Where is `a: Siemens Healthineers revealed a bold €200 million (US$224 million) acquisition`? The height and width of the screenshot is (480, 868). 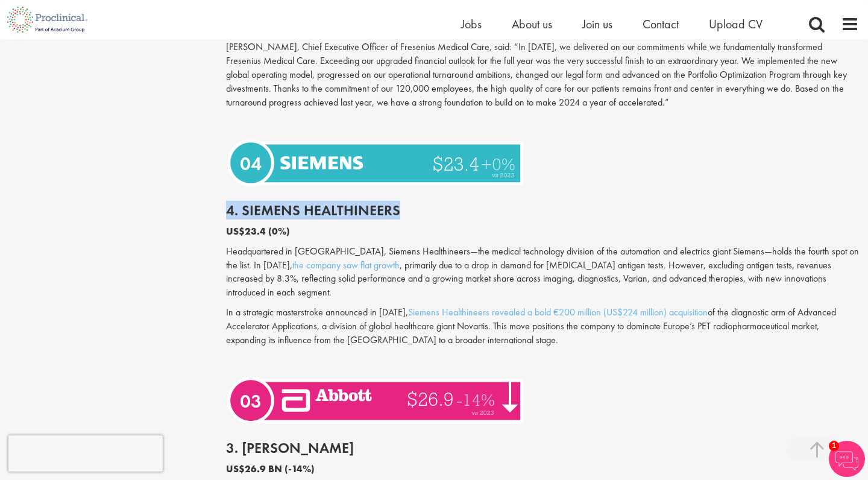 a: Siemens Healthineers revealed a bold €200 million (US$224 million) acquisition is located at coordinates (557, 312).